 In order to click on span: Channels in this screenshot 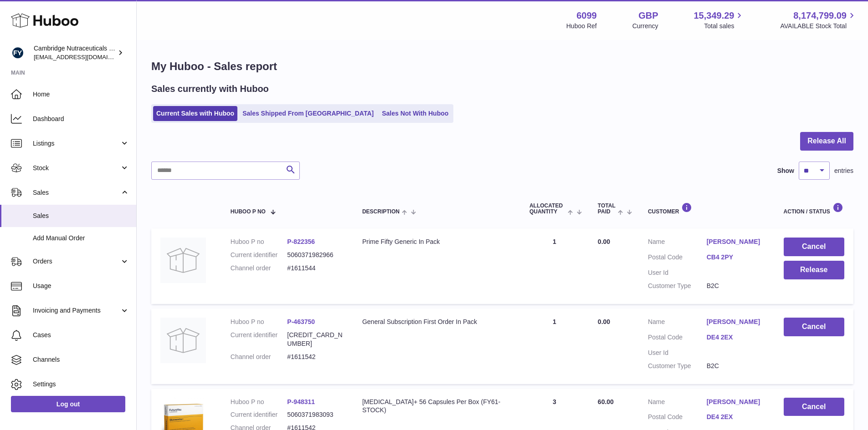, I will do `click(81, 359)`.